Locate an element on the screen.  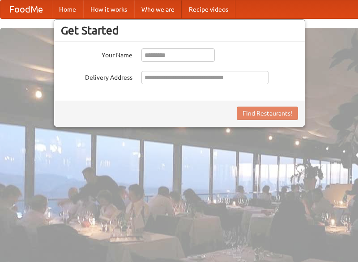
a: FoodMe is located at coordinates (26, 9).